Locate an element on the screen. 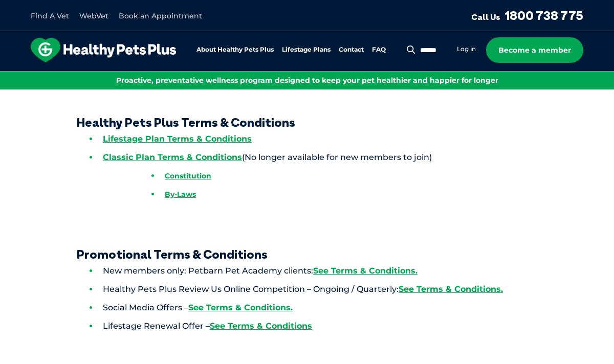 Image resolution: width=614 pixels, height=364 pixels. a: FAQ is located at coordinates (379, 50).